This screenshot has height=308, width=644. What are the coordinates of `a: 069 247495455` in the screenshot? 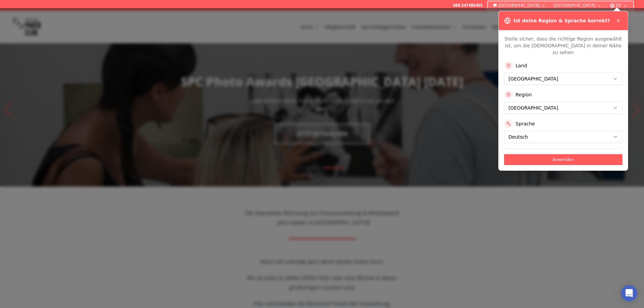 It's located at (468, 5).